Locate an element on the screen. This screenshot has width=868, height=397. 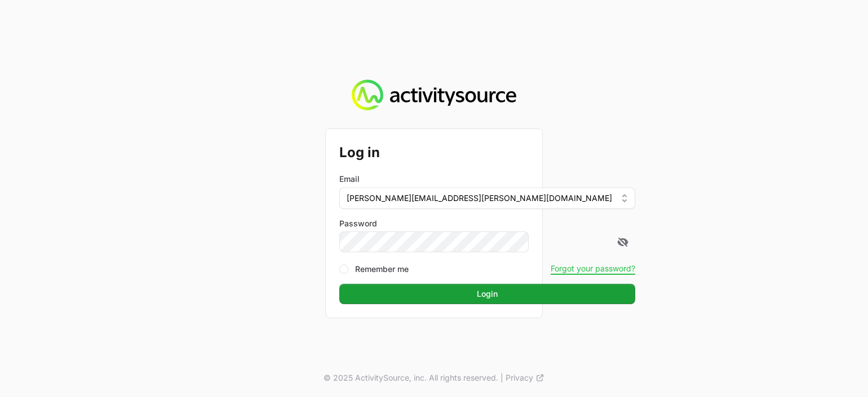
h2: Log in is located at coordinates (487, 152).